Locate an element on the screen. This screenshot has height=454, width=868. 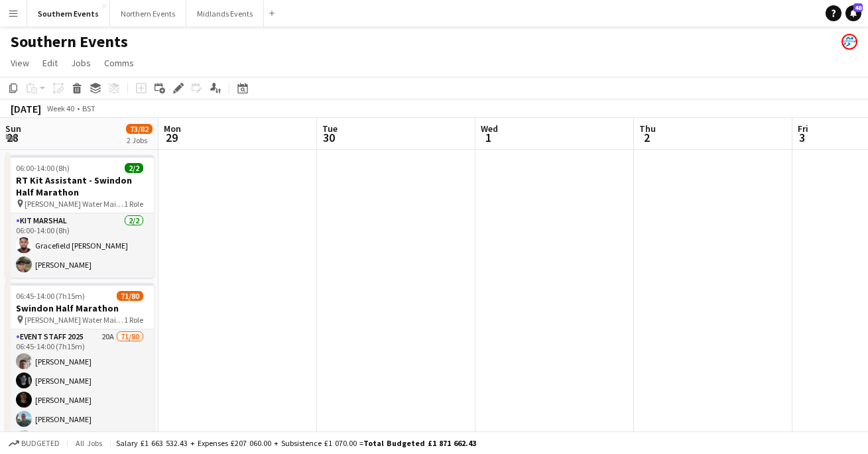
span: 29 is located at coordinates (171, 137).